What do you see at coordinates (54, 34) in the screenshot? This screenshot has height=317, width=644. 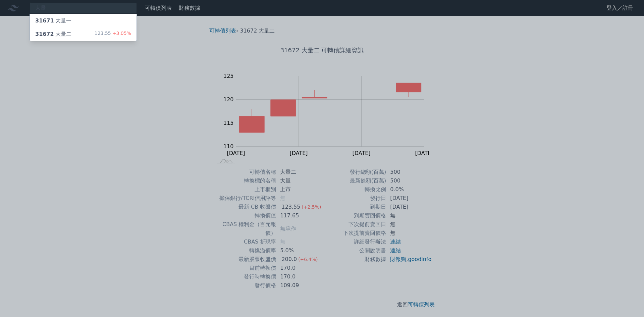 I see `div: 大量二` at bounding box center [54, 34].